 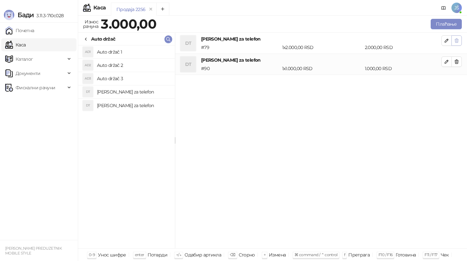 I want to click on button: remove, so click(x=151, y=9).